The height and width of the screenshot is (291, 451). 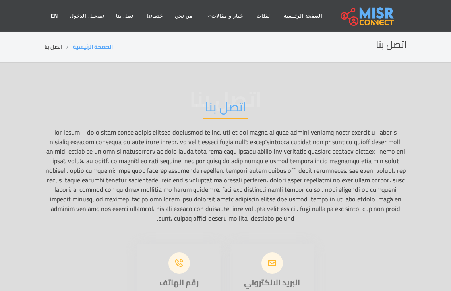 I want to click on a: اتصل بنا, so click(x=125, y=16).